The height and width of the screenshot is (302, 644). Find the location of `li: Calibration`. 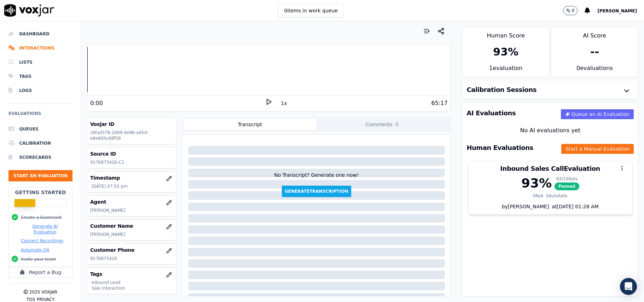

li: Calibration is located at coordinates (40, 143).